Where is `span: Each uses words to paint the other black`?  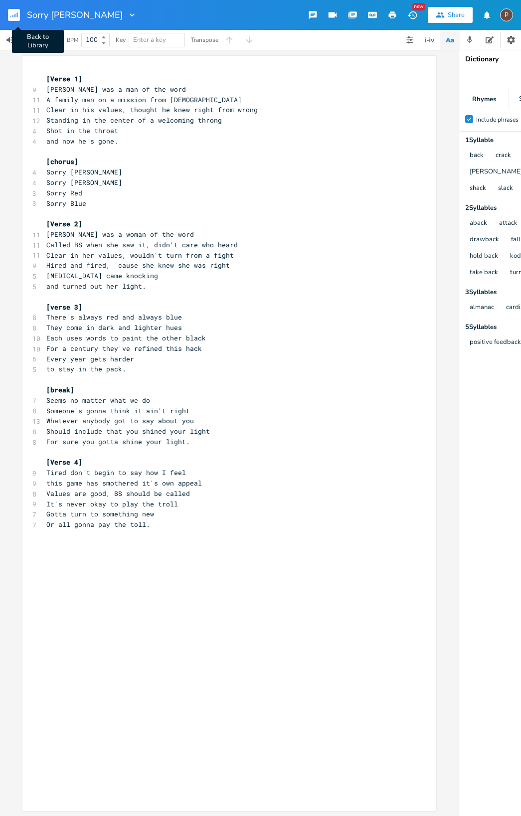
span: Each uses words to paint the other black is located at coordinates (126, 338).